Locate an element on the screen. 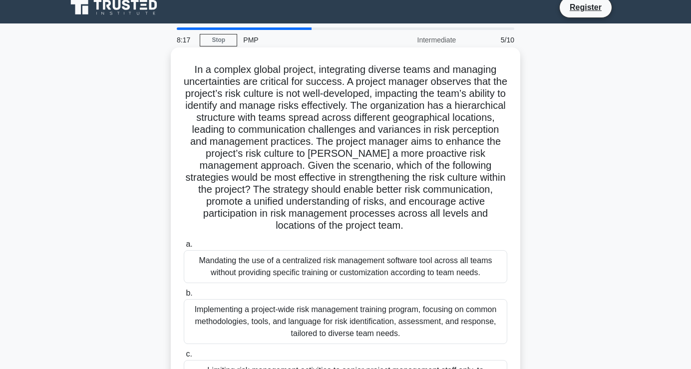 The image size is (691, 369). div: Mandating the use of a centralized risk management software tool across all teams without providi... is located at coordinates (345, 266).